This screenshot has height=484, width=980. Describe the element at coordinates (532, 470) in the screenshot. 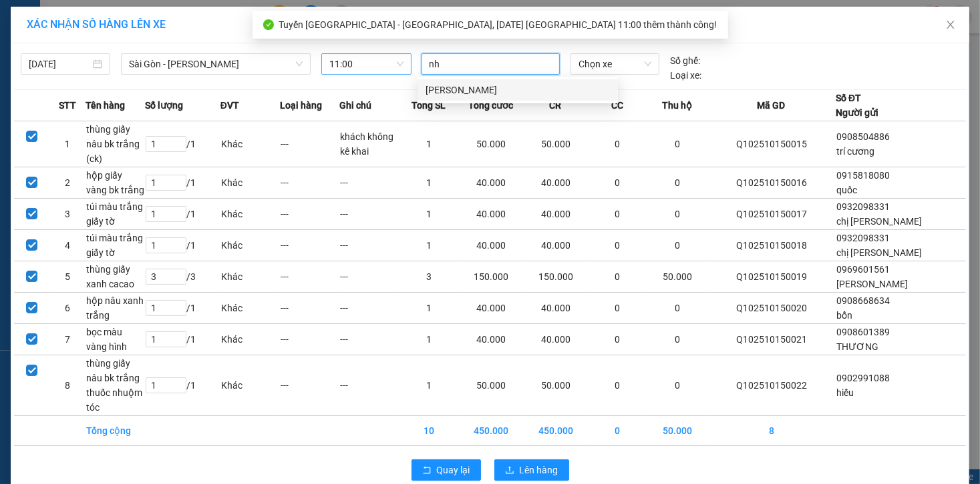

I see `button: uploadLên hàng` at that location.